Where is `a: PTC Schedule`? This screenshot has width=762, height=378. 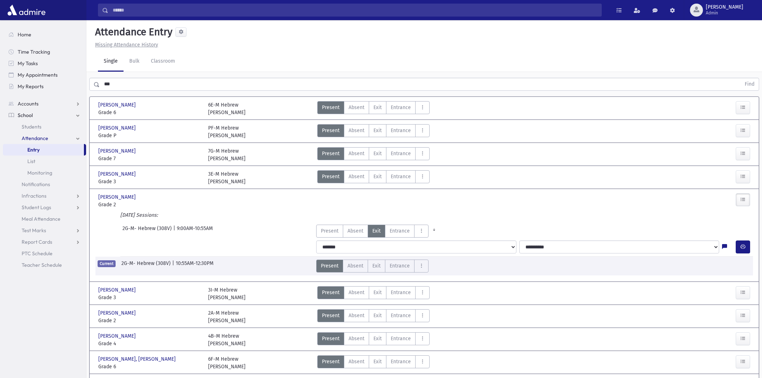 a: PTC Schedule is located at coordinates (44, 253).